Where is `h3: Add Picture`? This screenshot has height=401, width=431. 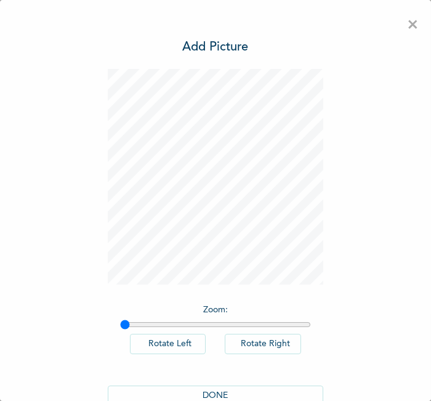 h3: Add Picture is located at coordinates (216, 47).